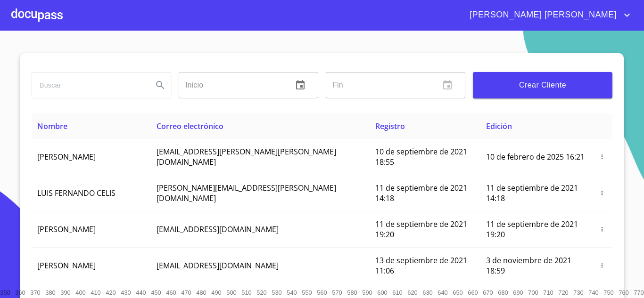  What do you see at coordinates (421, 157) in the screenshot?
I see `span: 10 de septiembre de 2021 18:55` at bounding box center [421, 157].